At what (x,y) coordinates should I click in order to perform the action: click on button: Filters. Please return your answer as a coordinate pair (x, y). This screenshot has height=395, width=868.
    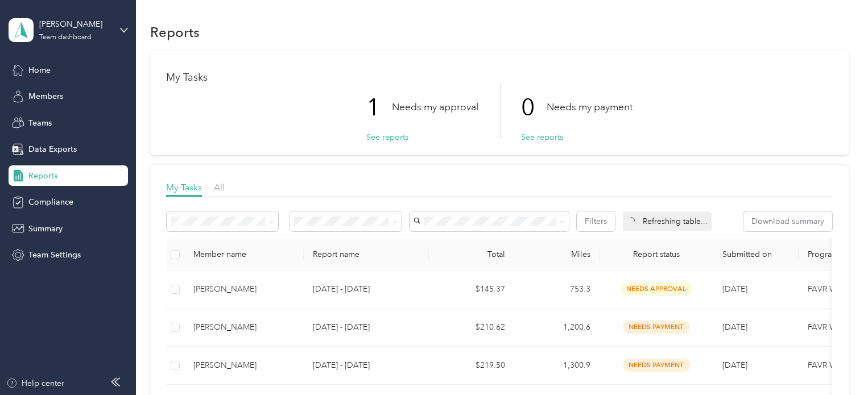
    Looking at the image, I should click on (596, 221).